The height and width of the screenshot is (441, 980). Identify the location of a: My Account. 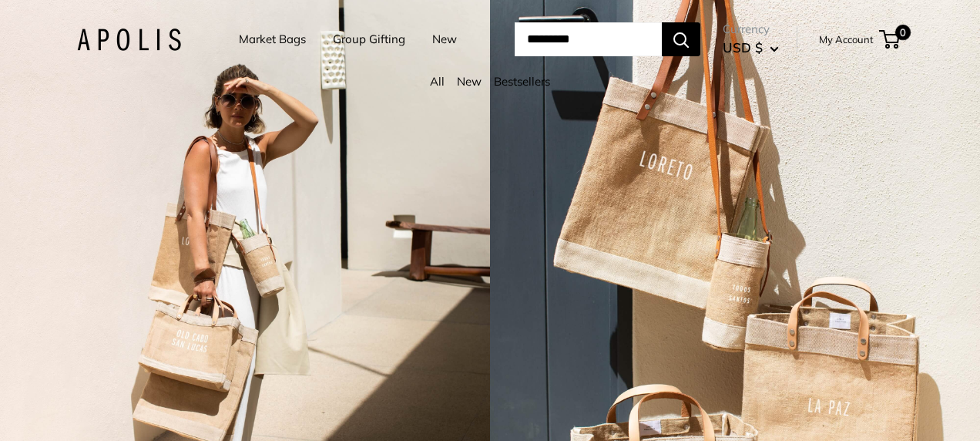
(846, 39).